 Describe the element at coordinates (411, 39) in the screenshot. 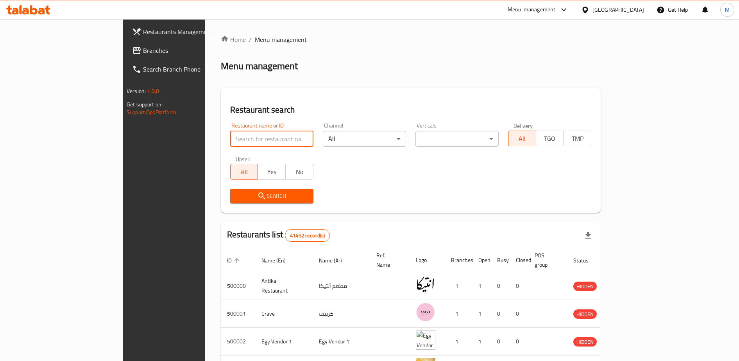

I see `nav: breadcrumb` at that location.